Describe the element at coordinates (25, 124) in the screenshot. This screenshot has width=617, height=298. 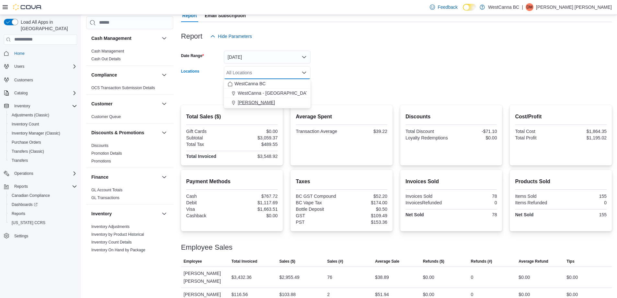
I see `a: Inventory Count` at that location.